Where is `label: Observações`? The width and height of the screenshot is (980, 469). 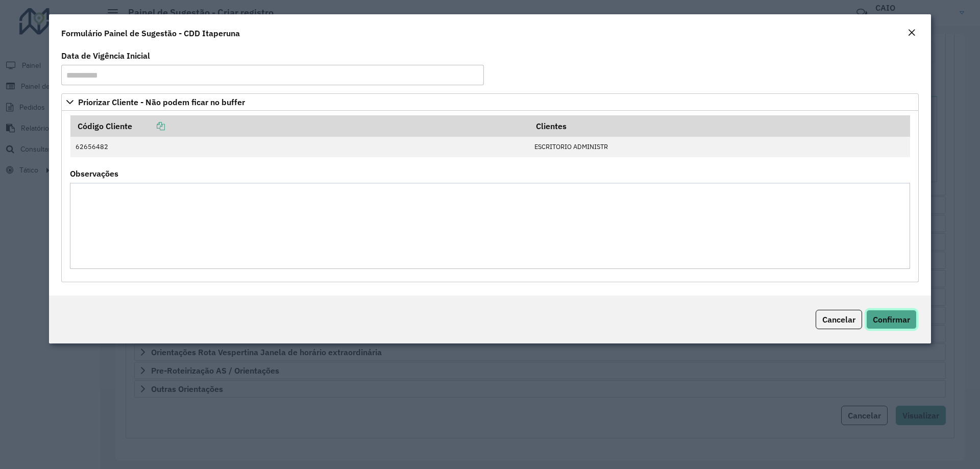
label: Observações is located at coordinates (94, 174).